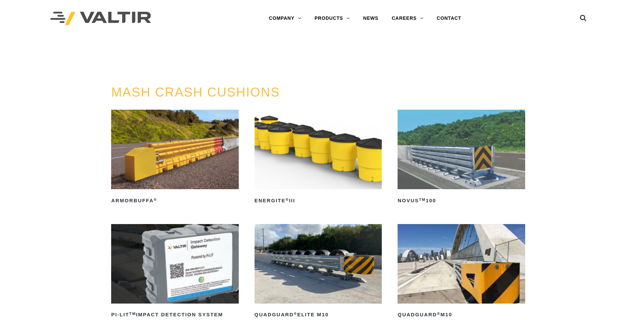 Image resolution: width=637 pixels, height=320 pixels. I want to click on h2: ArmorBuffa, so click(175, 201).